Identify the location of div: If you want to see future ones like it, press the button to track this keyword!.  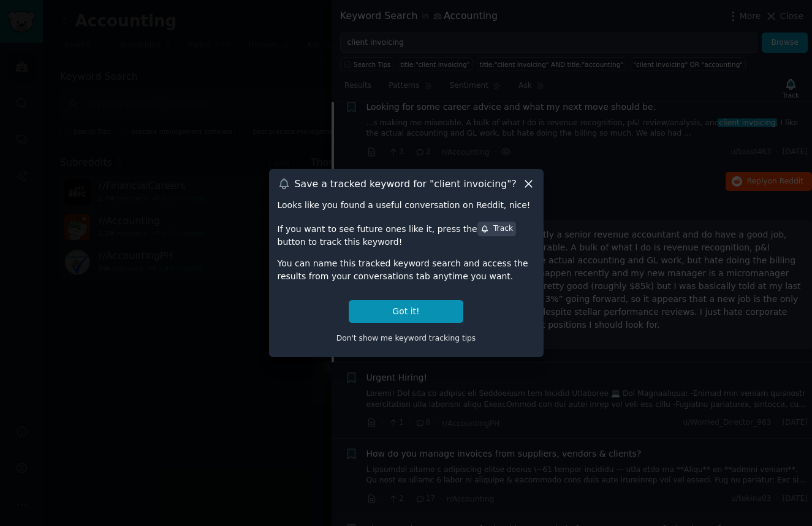
(406, 234).